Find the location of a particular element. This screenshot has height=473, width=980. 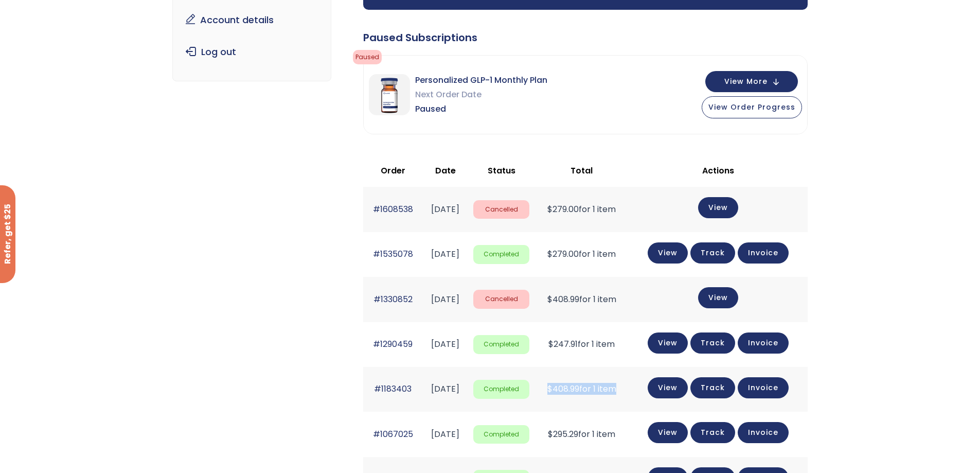

a: #1067025 is located at coordinates (393, 434).